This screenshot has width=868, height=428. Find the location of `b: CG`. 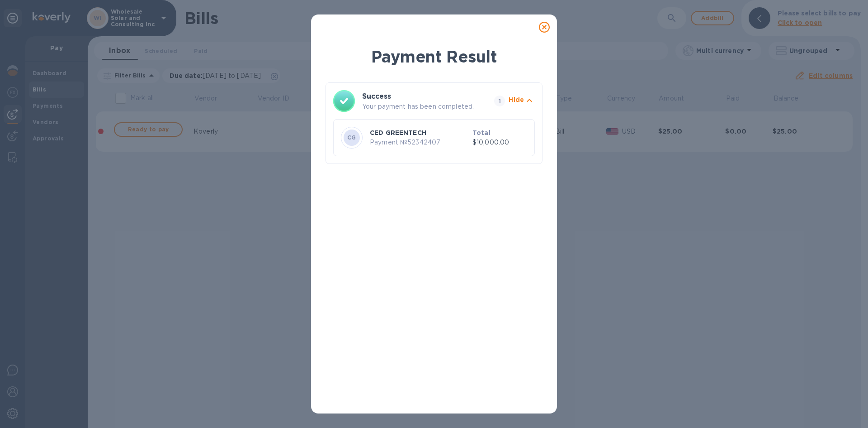

b: CG is located at coordinates (352, 137).